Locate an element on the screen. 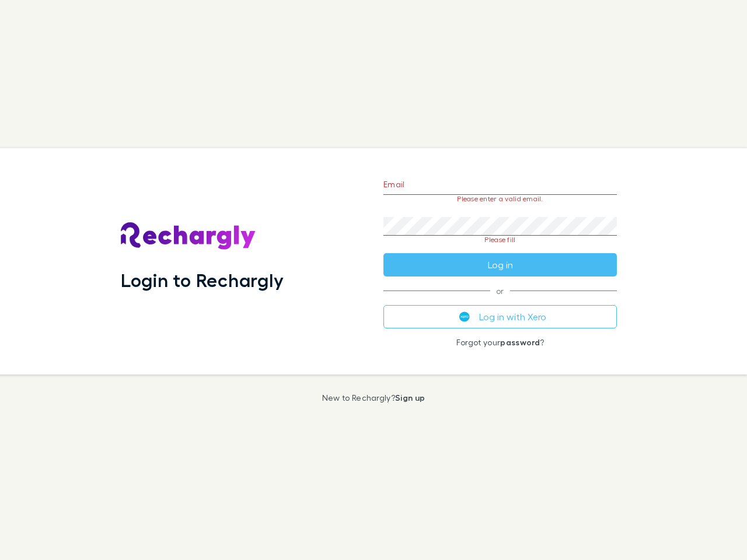  span: or is located at coordinates (500, 291).